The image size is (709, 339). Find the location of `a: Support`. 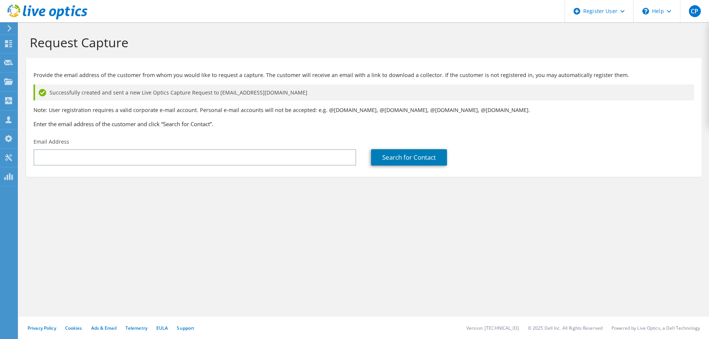

a: Support is located at coordinates (185, 328).